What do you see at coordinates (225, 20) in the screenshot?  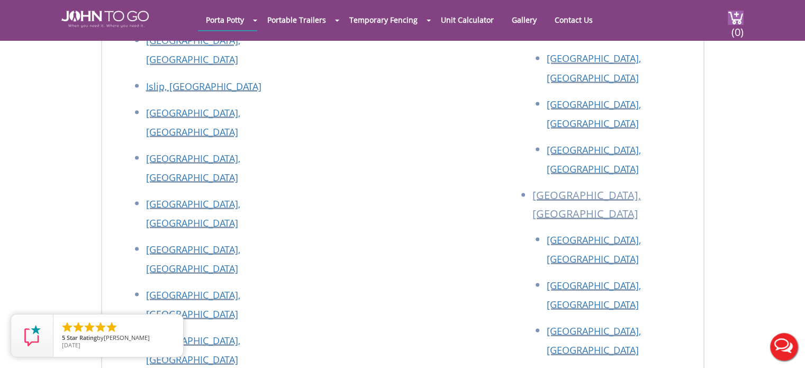 I see `a: Porta Potty` at bounding box center [225, 20].